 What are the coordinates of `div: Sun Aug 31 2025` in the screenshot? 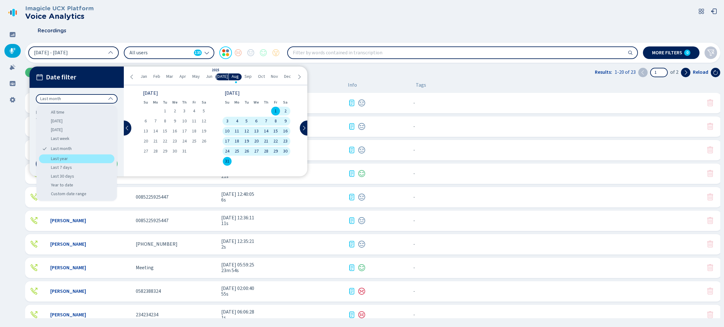 It's located at (227, 162).